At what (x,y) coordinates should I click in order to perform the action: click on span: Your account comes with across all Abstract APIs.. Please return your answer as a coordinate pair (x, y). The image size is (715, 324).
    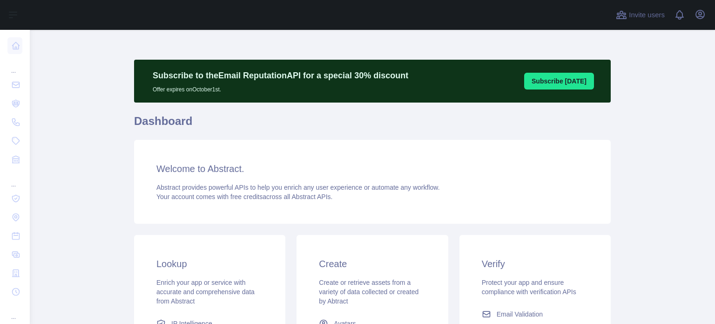
    Looking at the image, I should click on (244, 196).